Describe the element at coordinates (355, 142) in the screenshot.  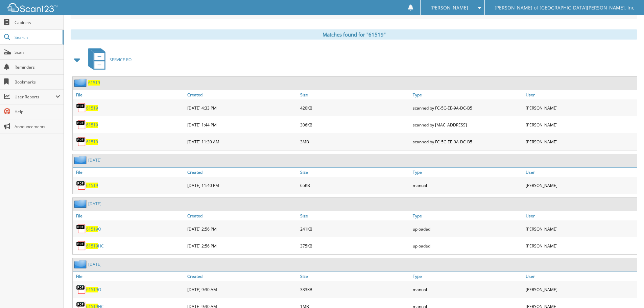
I see `div: 3MB` at that location.